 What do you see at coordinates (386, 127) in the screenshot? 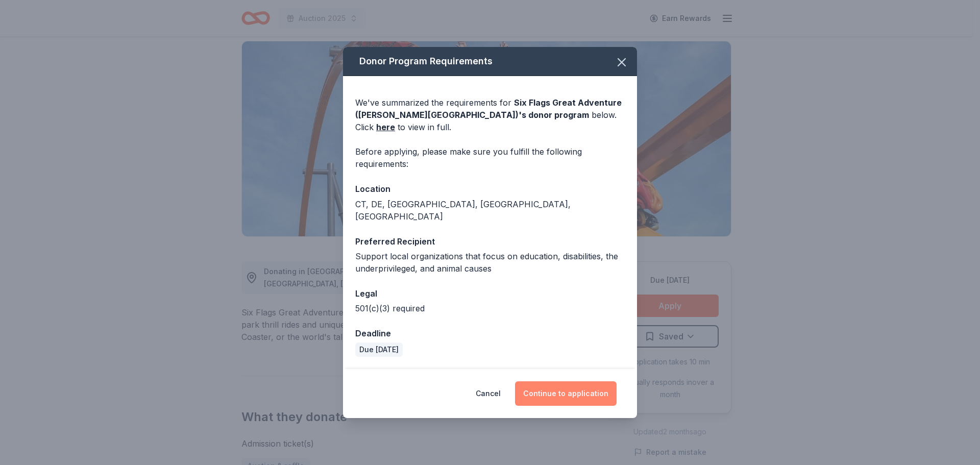
I see `a: here` at bounding box center [386, 127].